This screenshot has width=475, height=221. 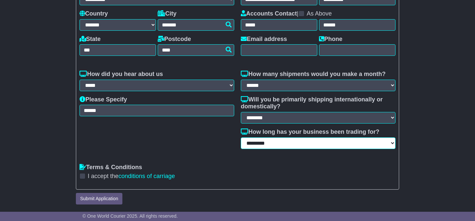 What do you see at coordinates (174, 39) in the screenshot?
I see `label: Postcode` at bounding box center [174, 39].